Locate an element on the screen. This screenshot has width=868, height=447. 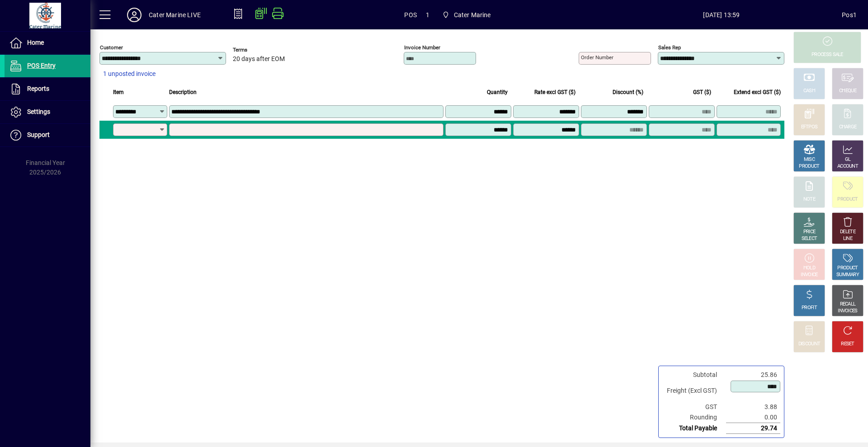
span: Description is located at coordinates (183, 92).